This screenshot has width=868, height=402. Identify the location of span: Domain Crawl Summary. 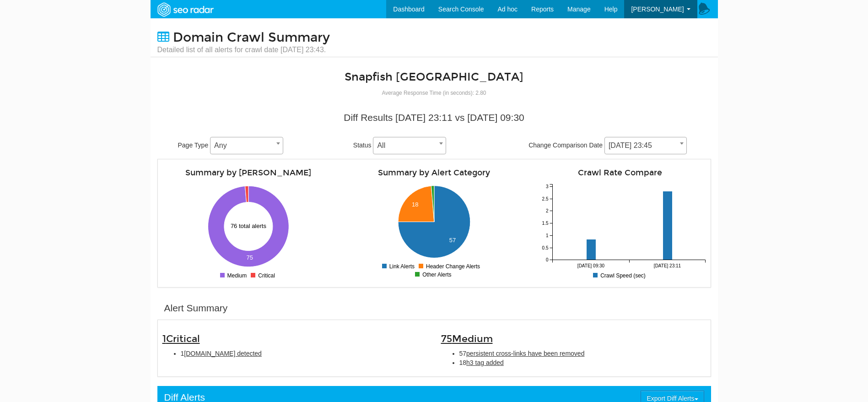
(251, 38).